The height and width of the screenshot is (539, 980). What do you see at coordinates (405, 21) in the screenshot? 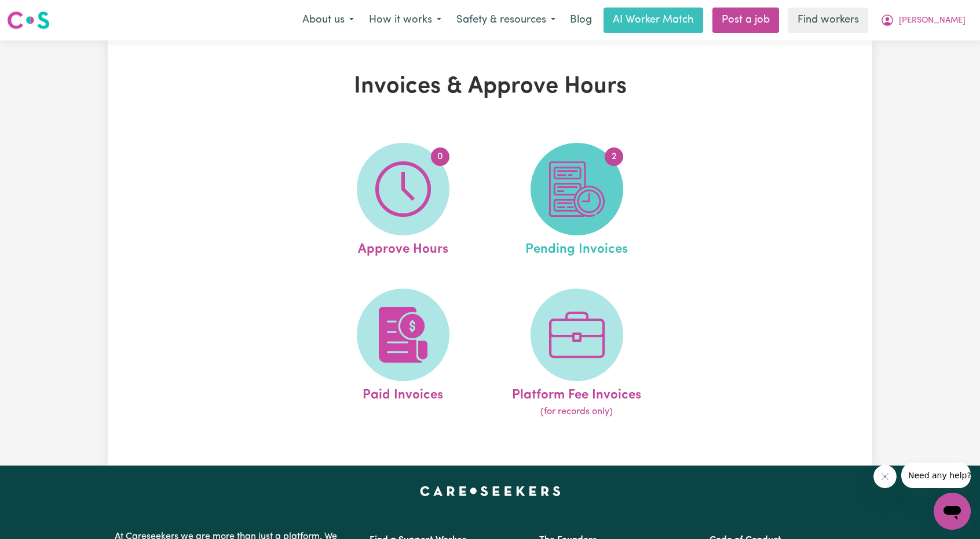
I see `button: How it works` at bounding box center [405, 21].